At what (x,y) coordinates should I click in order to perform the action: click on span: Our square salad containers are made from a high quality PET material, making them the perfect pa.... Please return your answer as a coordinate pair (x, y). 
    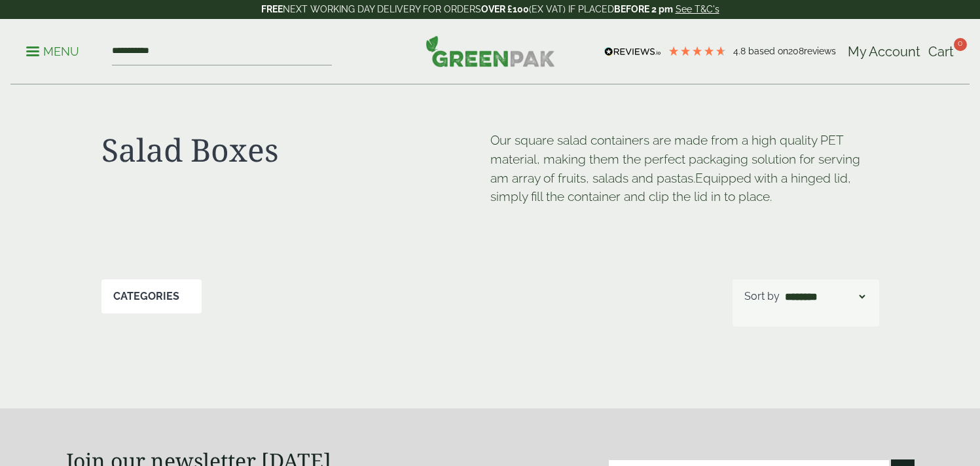
    Looking at the image, I should click on (675, 159).